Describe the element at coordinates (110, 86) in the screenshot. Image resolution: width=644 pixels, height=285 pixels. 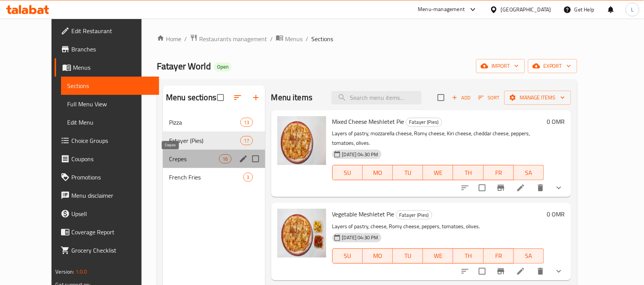
I see `a: Sections` at that location.